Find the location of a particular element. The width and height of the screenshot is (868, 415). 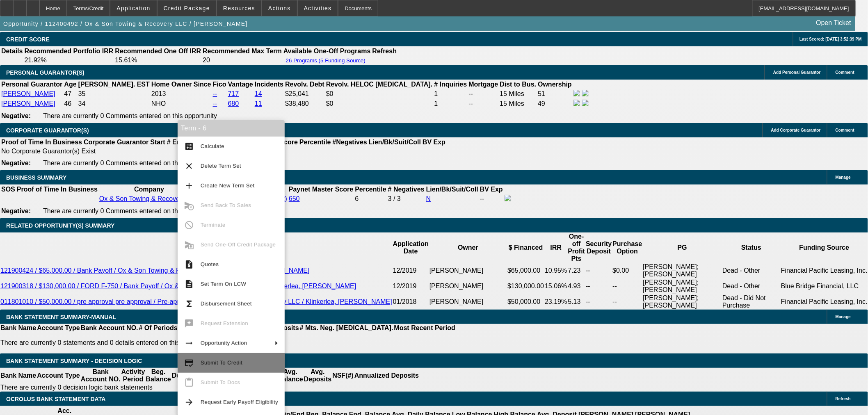

td: Blue Bridge Financial, LLC is located at coordinates (824, 286).